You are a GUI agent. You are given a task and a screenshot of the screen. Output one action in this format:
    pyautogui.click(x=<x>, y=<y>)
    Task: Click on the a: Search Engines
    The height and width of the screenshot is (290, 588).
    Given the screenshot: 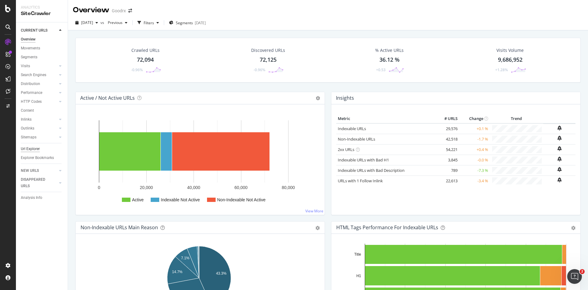 What is the action you would take?
    pyautogui.click(x=39, y=75)
    